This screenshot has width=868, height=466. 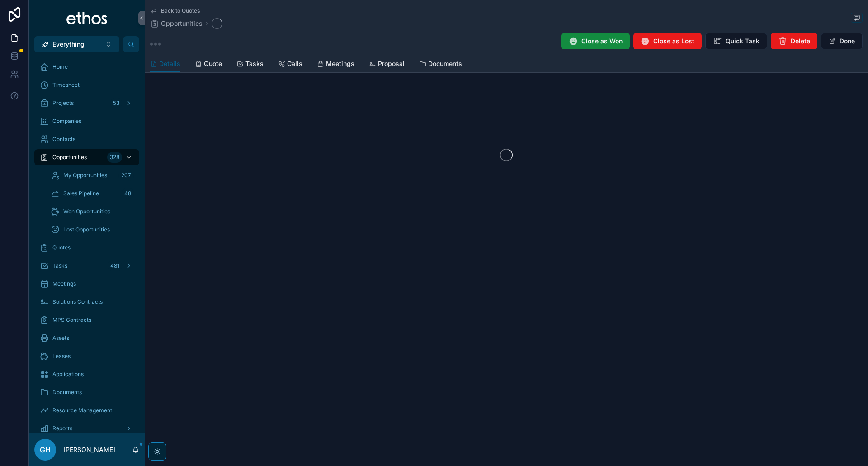 What do you see at coordinates (87, 85) in the screenshot?
I see `a: Timesheet` at bounding box center [87, 85].